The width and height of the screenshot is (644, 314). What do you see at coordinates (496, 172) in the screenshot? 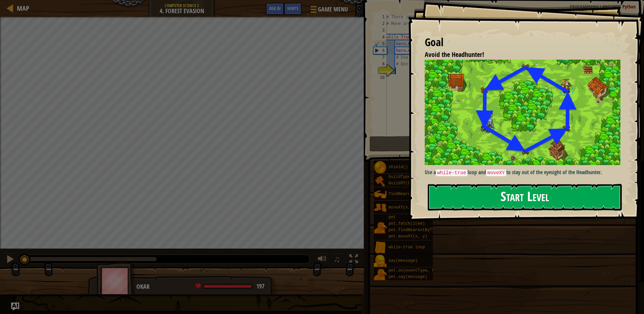
I see `code: moveXY` at bounding box center [496, 172].